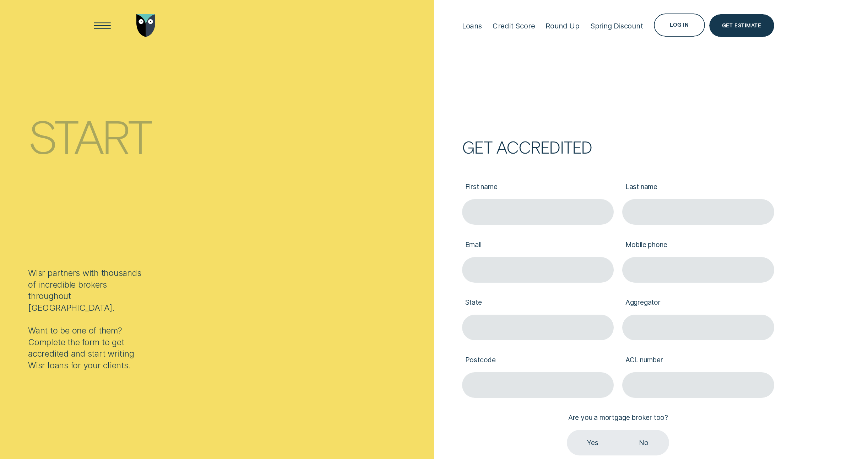 The image size is (868, 459). What do you see at coordinates (562, 26) in the screenshot?
I see `div: Round Up` at bounding box center [562, 26].